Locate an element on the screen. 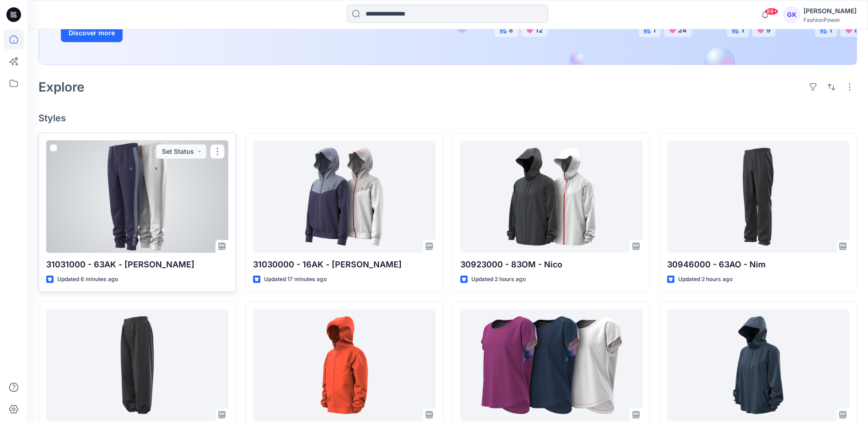 This screenshot has height=423, width=868. a: Discover more is located at coordinates (164, 33).